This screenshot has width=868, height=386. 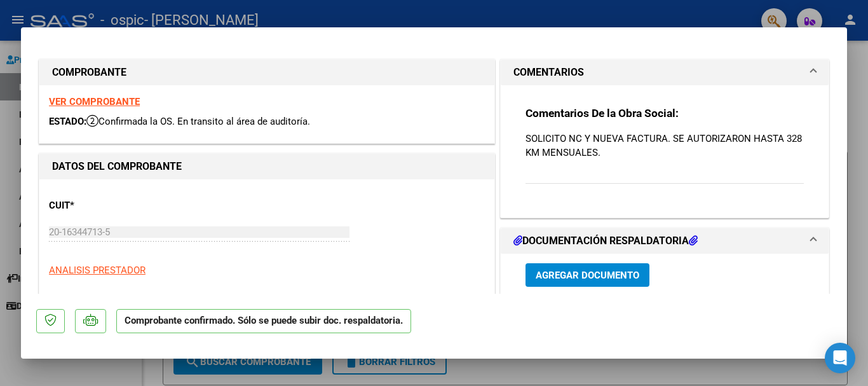 I want to click on button: Agregar Documento, so click(x=587, y=275).